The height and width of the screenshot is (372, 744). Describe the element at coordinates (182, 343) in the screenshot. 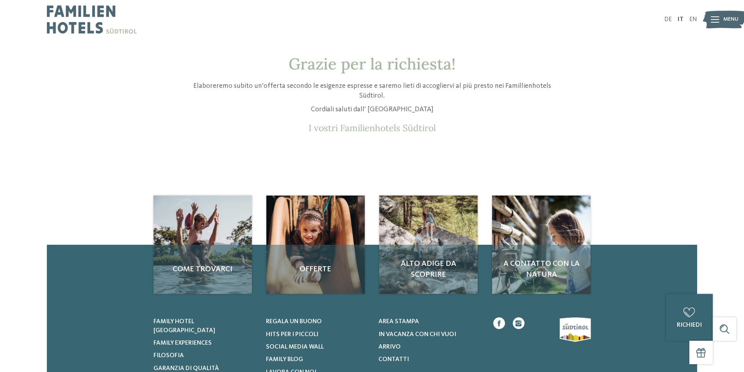

I see `span: Family experiences` at that location.